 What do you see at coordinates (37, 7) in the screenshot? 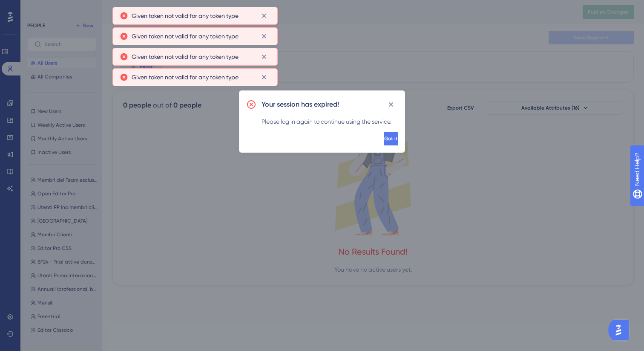
I see `span: Need Help?` at bounding box center [37, 7].